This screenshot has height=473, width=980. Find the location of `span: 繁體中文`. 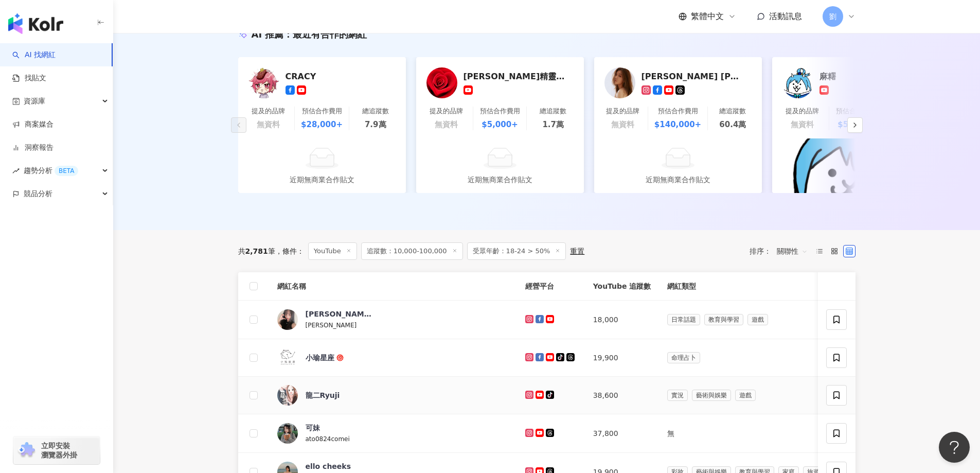

span: 繁體中文 is located at coordinates (707, 17).